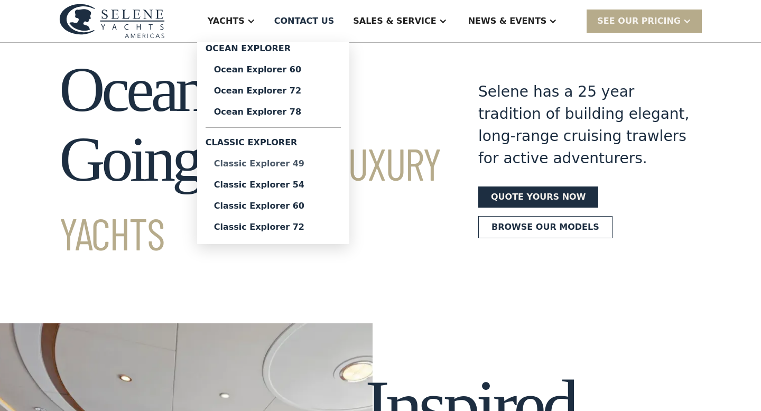  What do you see at coordinates (273, 143) in the screenshot?
I see `nav: Yachts` at bounding box center [273, 143].